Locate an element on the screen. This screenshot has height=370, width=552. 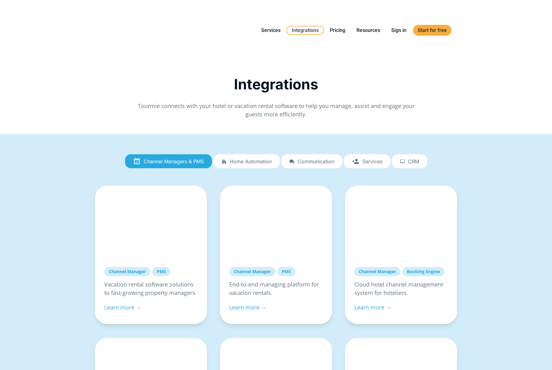
a: Integrations is located at coordinates (305, 30).